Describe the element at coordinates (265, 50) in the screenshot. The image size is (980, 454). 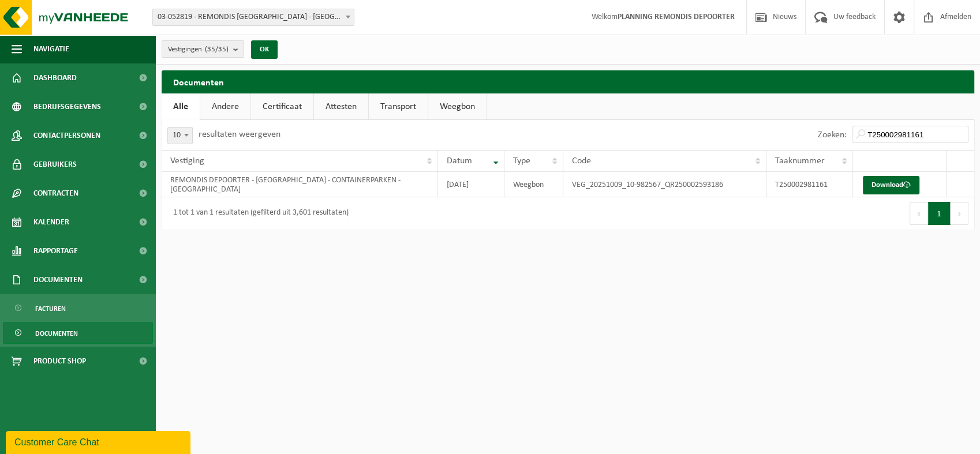
I see `button: OK` at that location.